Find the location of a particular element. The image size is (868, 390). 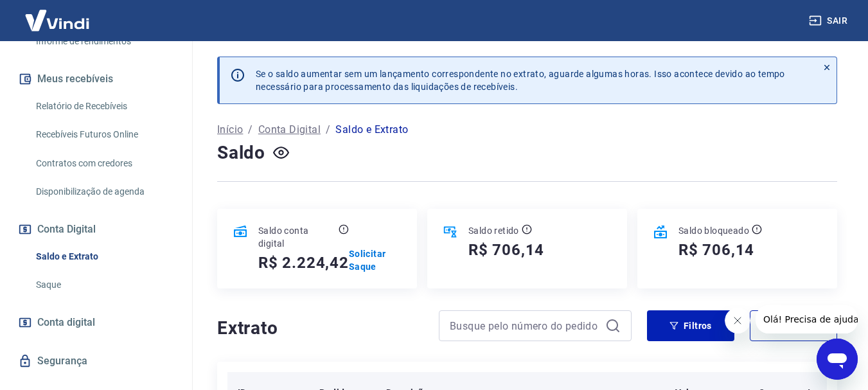

a: Saque is located at coordinates (103, 285).